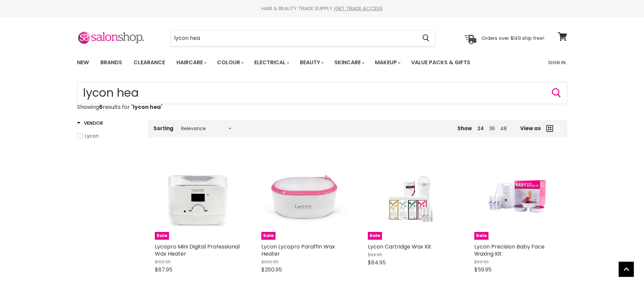 This screenshot has height=308, width=644. I want to click on a: 24, so click(480, 129).